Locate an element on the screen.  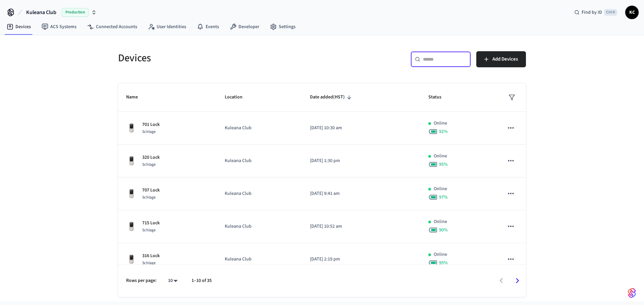
span: Date added(HST) is located at coordinates (331, 97).